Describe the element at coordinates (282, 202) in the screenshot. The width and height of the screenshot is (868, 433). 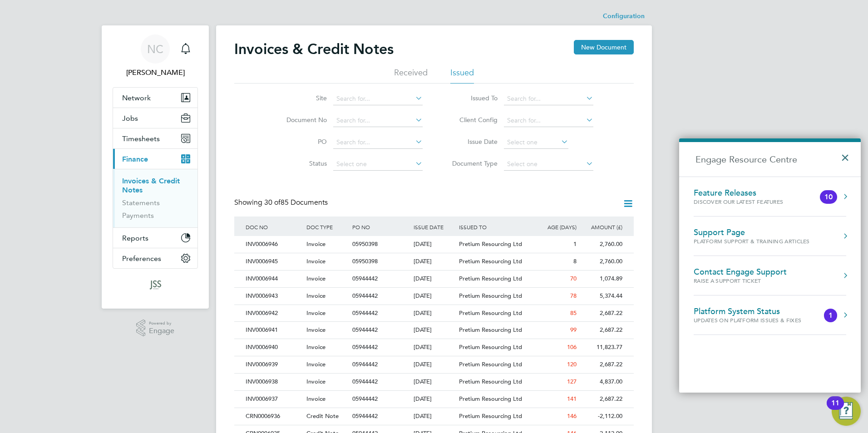
I see `div: Showing` at that location.